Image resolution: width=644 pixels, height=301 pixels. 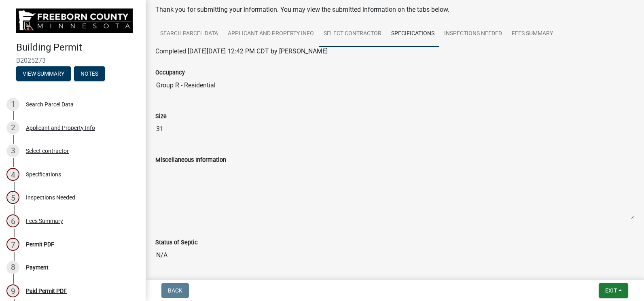 What do you see at coordinates (43, 74) in the screenshot?
I see `wm-modal-confirm: Summary` at bounding box center [43, 74].